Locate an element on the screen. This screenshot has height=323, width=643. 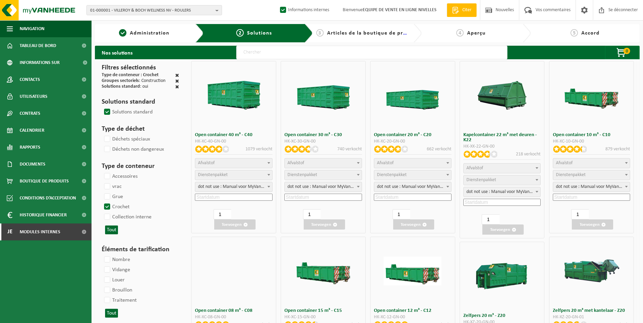
span: 3 is located at coordinates (320, 33).